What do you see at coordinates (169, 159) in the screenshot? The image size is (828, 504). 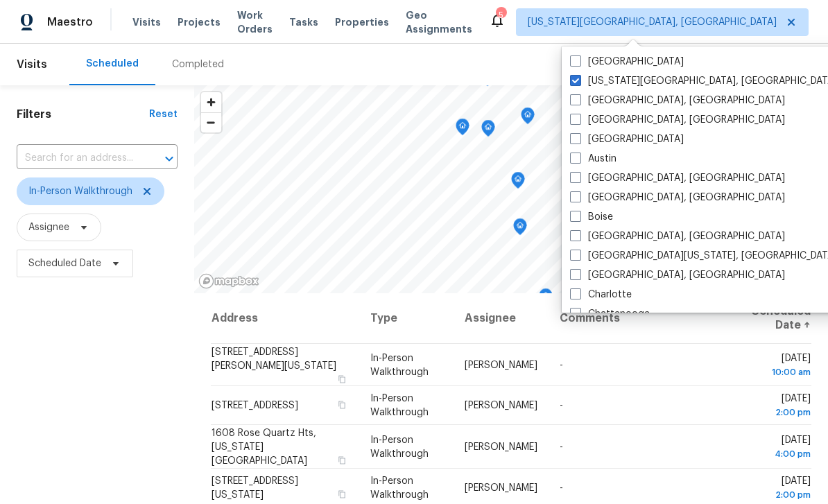 I see `button: Open` at bounding box center [169, 159].